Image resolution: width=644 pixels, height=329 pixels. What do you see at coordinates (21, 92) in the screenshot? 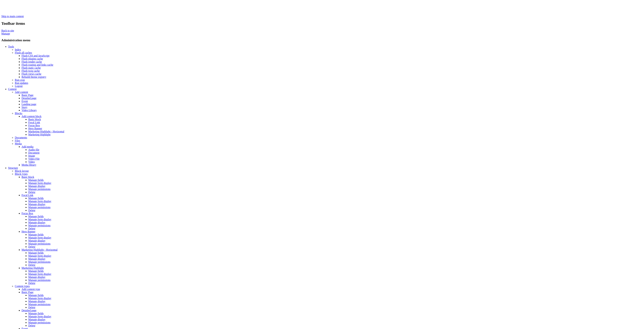
I see `a: Add content` at bounding box center [21, 92].